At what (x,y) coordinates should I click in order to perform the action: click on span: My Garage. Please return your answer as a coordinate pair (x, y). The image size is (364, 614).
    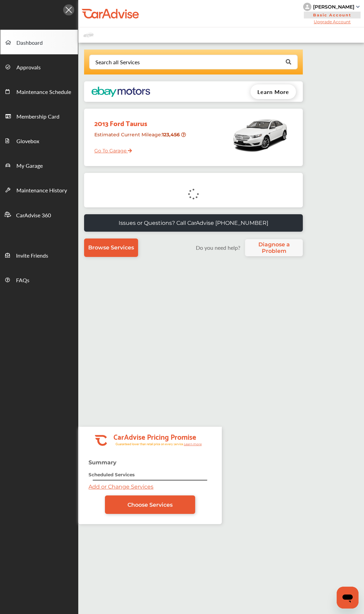
    Looking at the image, I should click on (30, 166).